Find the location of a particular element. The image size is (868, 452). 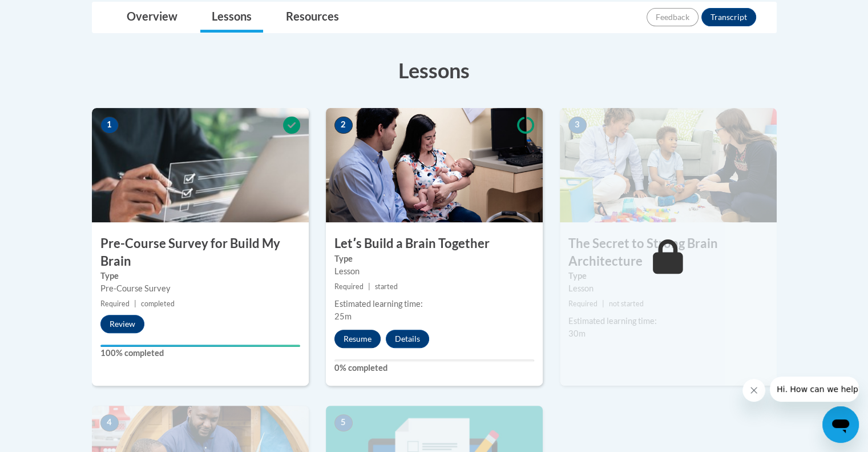

button: Resume is located at coordinates (357, 339).